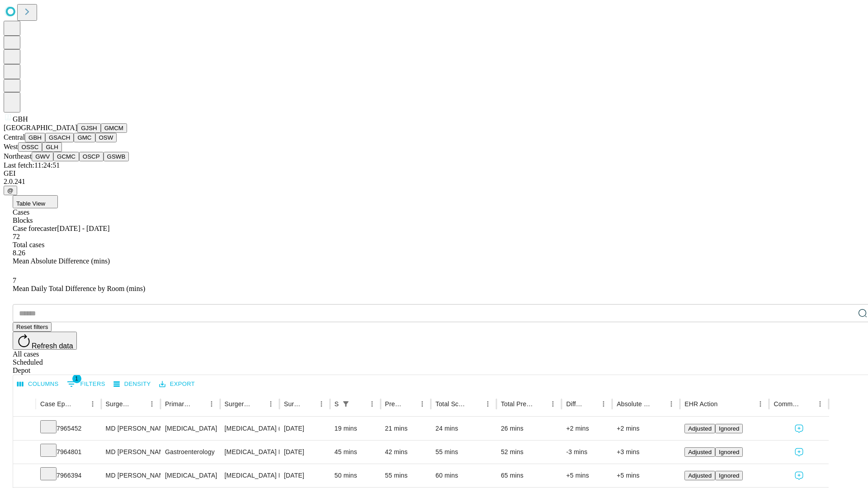 This screenshot has height=488, width=868. I want to click on div: 52 mins, so click(529, 452).